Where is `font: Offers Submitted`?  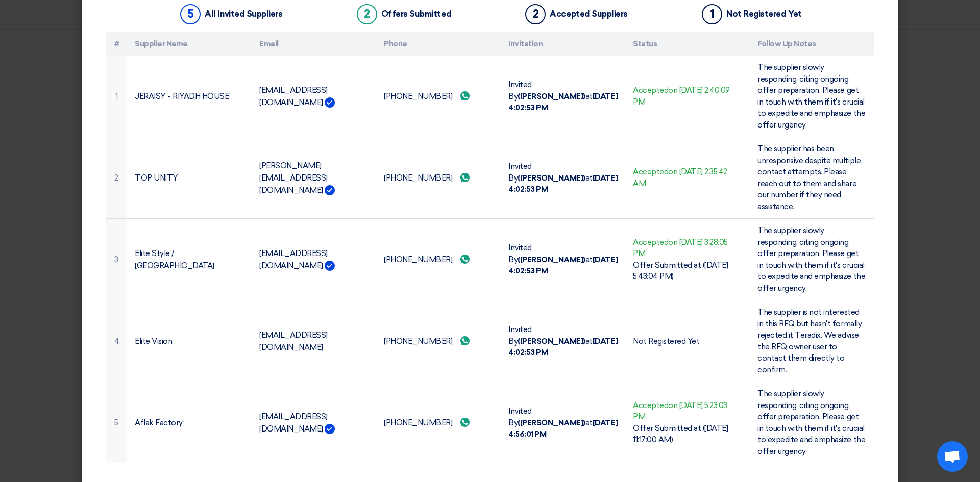
font: Offers Submitted is located at coordinates (416, 14).